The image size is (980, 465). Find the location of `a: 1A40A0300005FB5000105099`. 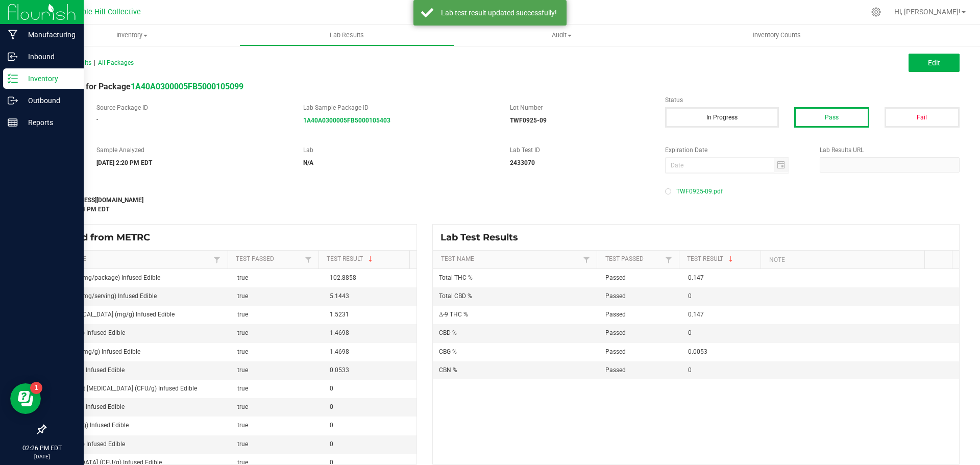

a: 1A40A0300005FB5000105099 is located at coordinates (187, 86).